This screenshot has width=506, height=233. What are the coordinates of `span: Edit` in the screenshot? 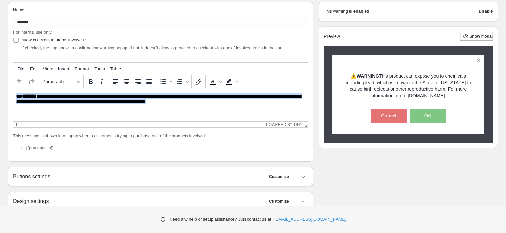 It's located at (34, 69).